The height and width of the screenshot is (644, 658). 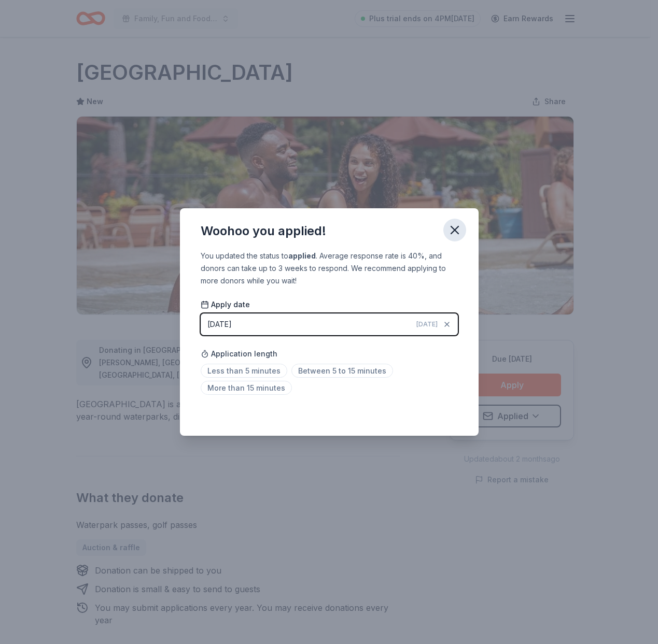 I want to click on span: Apply date, so click(x=225, y=305).